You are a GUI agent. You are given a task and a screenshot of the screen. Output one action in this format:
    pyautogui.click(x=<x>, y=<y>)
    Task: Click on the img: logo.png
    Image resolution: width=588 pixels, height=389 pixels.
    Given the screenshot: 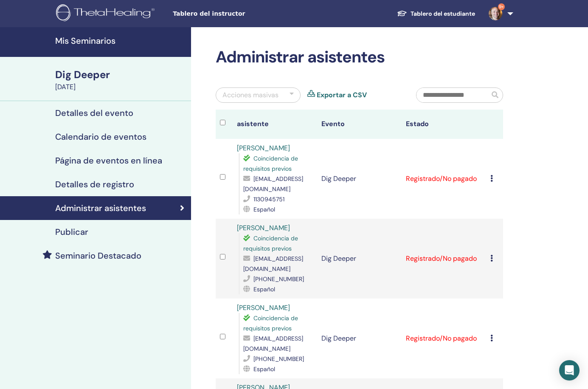 What is the action you would take?
    pyautogui.click(x=106, y=14)
    